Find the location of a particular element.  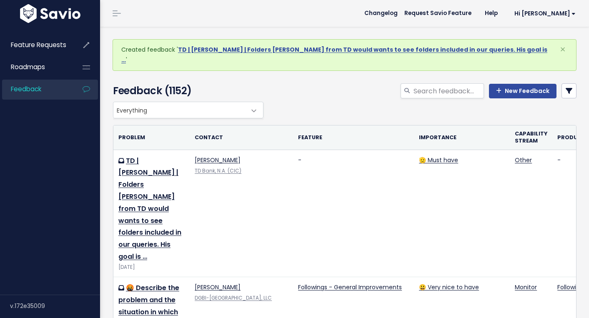

span: Feedback is located at coordinates (26, 89).